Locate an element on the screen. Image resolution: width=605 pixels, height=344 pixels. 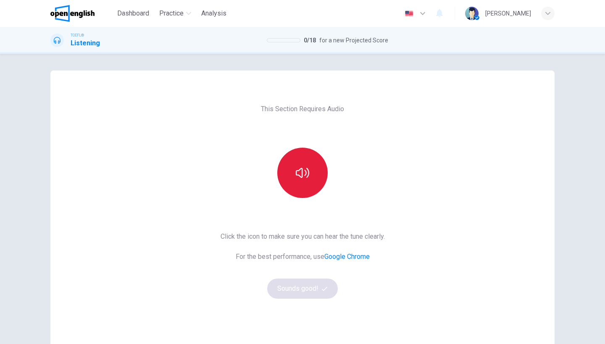
button: Analysis is located at coordinates (214, 13).